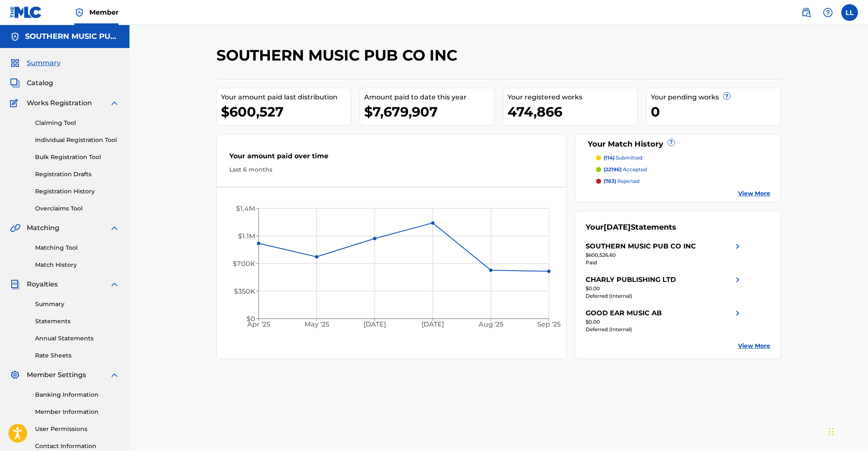 The image size is (868, 451). I want to click on a: Statements, so click(77, 321).